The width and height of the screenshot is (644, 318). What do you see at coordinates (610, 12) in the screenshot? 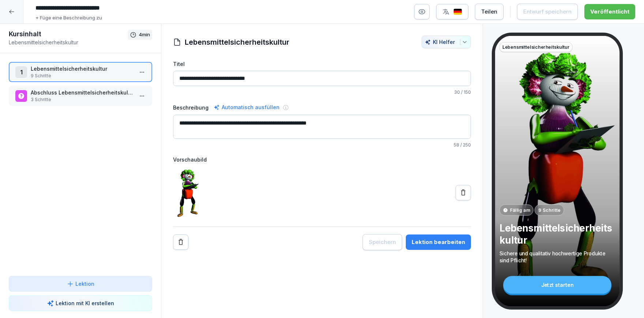
I see `div: Veröffentlicht` at bounding box center [610, 12].